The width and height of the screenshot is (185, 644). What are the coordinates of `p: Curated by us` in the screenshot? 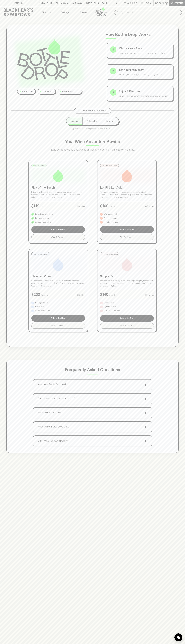 It's located at (48, 91).